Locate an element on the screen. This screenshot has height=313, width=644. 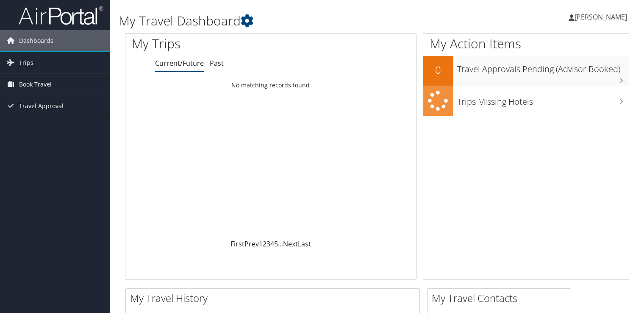
a: Current/Future is located at coordinates (180, 63).